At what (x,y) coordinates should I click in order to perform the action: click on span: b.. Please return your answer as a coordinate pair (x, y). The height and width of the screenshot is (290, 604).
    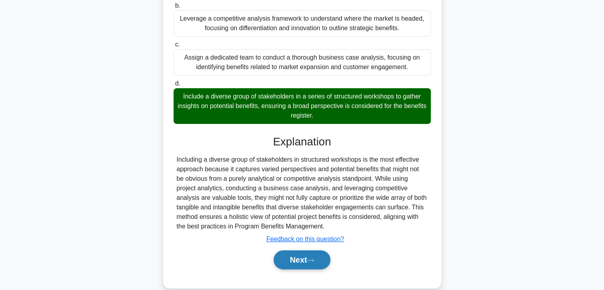
    Looking at the image, I should click on (177, 5).